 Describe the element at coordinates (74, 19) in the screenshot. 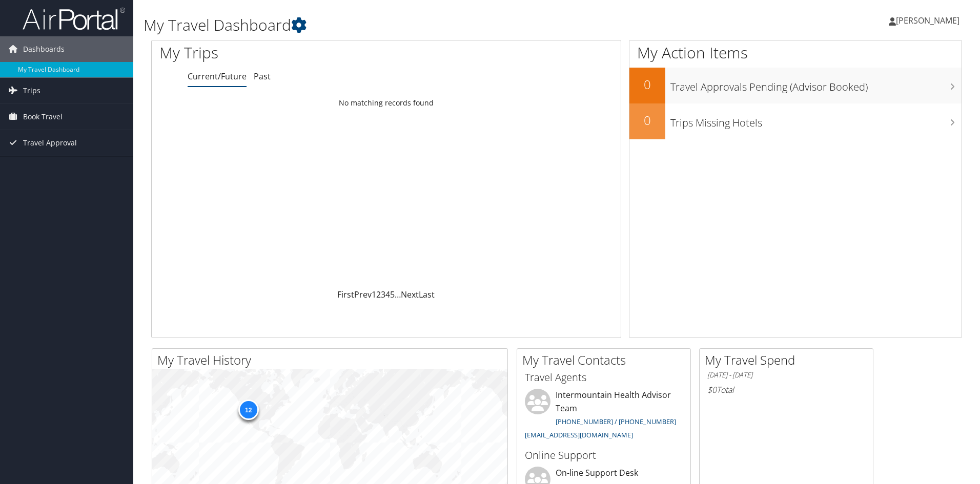

I see `img: airportal-logo.png` at that location.